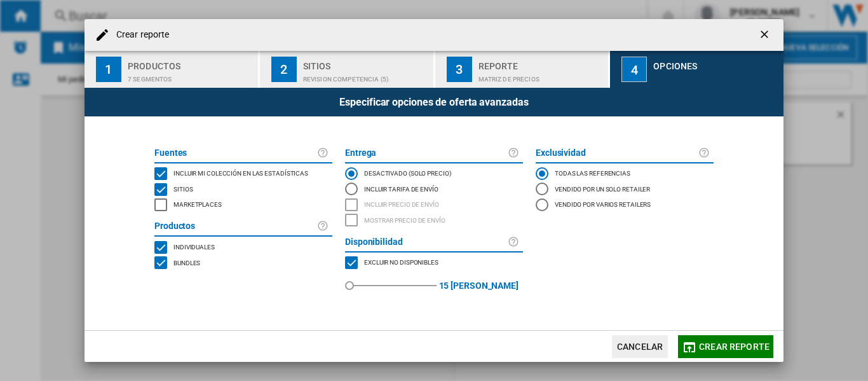 This screenshot has width=868, height=381. Describe the element at coordinates (726, 346) in the screenshot. I see `button: Crear reporte` at that location.